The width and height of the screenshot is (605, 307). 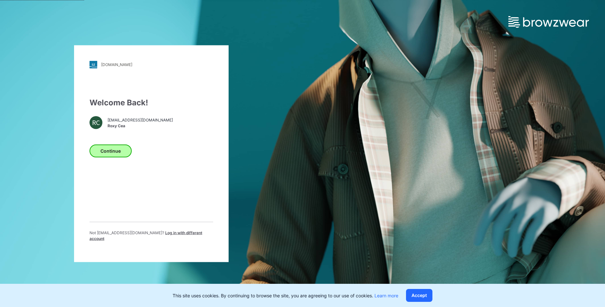 What do you see at coordinates (386, 295) in the screenshot?
I see `a: Learn more` at bounding box center [386, 295].